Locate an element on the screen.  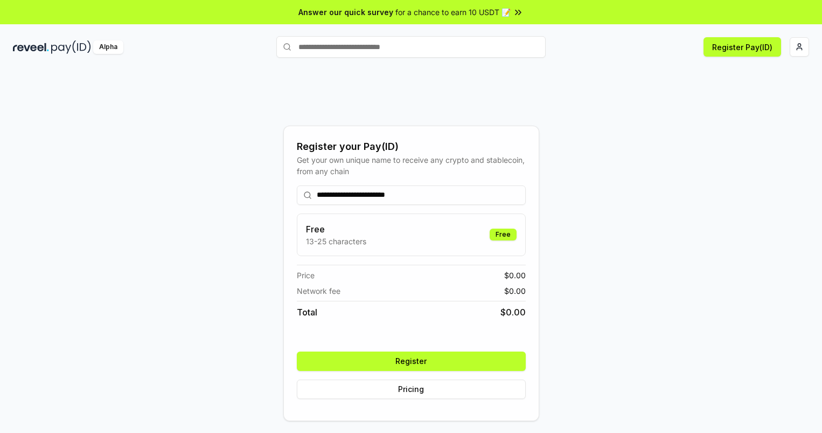
div: Get your own unique name to receive any crypto and stablecoin, from any chain is located at coordinates (411, 165).